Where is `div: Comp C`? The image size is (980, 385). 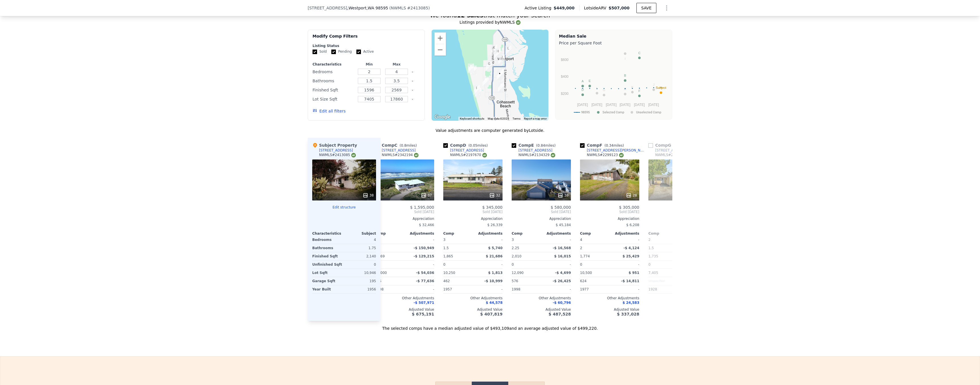
div: Comp C is located at coordinates (397, 145).